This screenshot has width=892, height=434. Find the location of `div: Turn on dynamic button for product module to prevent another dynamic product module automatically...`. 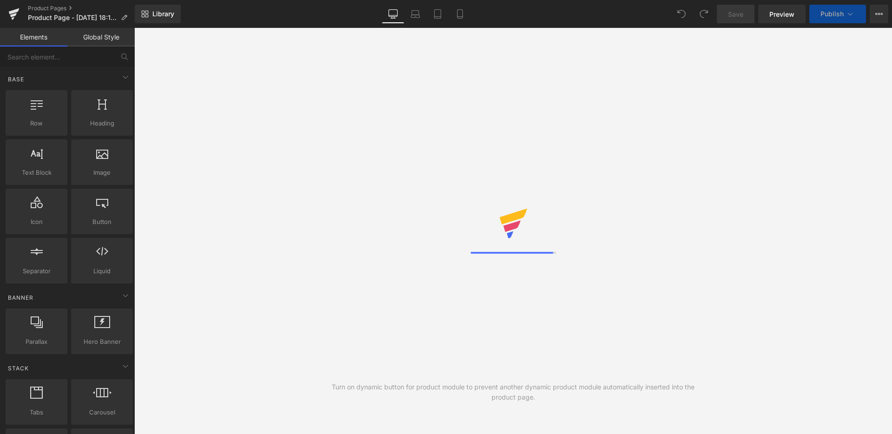

div: Turn on dynamic button for product module to prevent another dynamic product module automatically... is located at coordinates (513, 392).